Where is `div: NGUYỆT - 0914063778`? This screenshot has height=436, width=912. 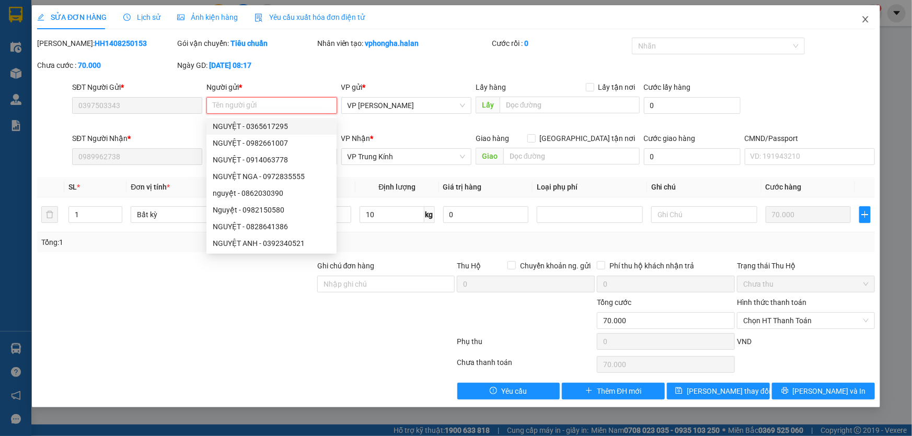
div: NGUYỆT - 0914063778 is located at coordinates (271, 160).